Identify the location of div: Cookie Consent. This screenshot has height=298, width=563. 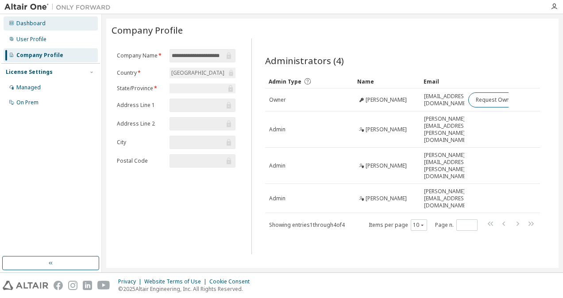
(232, 282).